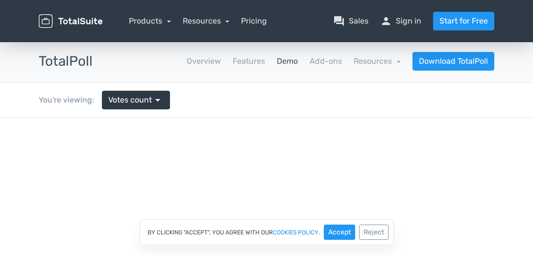 The height and width of the screenshot is (255, 533). What do you see at coordinates (66, 61) in the screenshot?
I see `h3: TotalPoll` at bounding box center [66, 61].